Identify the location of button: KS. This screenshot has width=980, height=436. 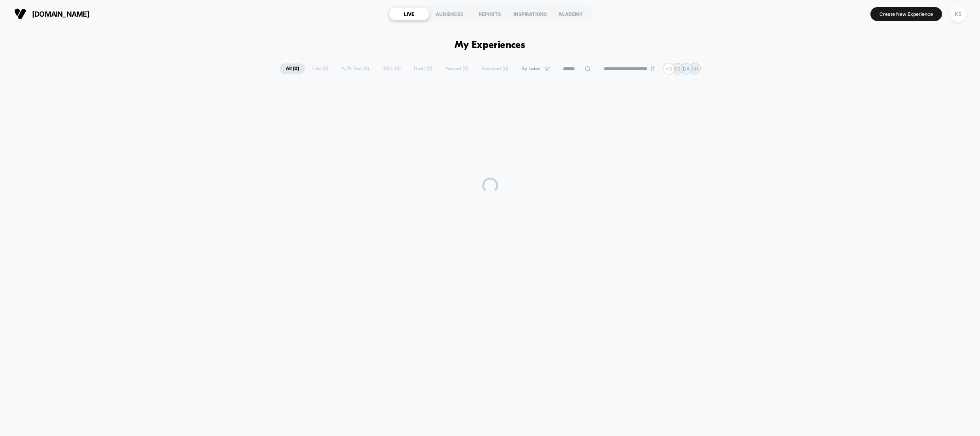
(958, 14).